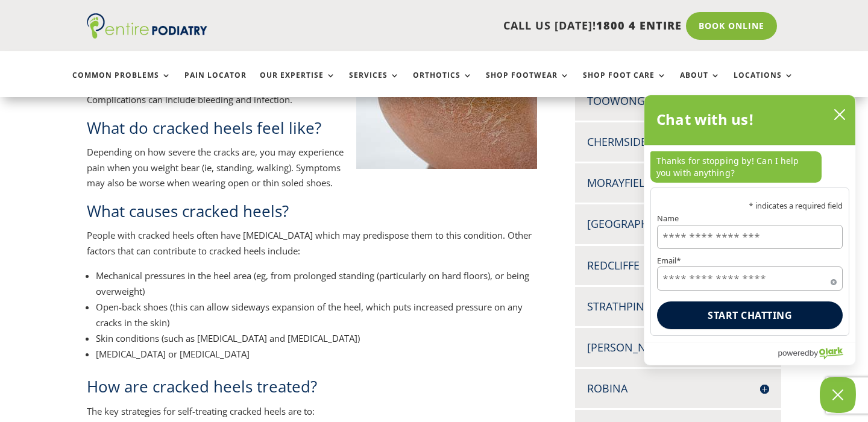  Describe the element at coordinates (750, 167) in the screenshot. I see `div: chat` at that location.